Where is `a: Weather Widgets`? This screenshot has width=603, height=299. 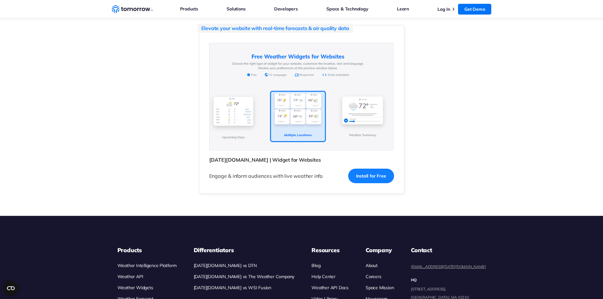 a: Weather Widgets is located at coordinates (135, 288).